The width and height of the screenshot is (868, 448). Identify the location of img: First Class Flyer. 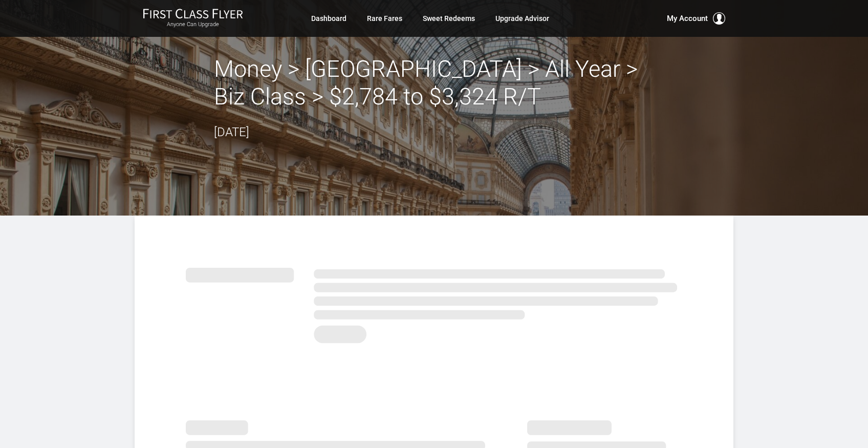
(193, 13).